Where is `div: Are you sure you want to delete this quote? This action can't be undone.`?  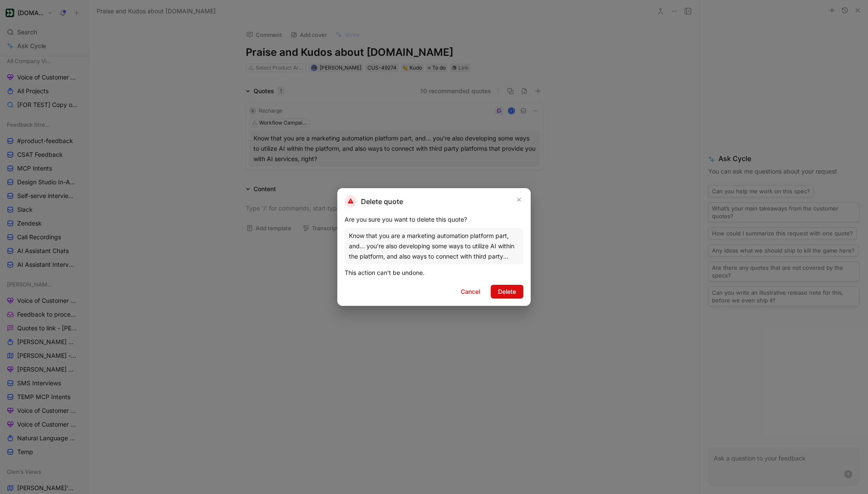 div: Are you sure you want to delete this quote? This action can't be undone. is located at coordinates (434, 246).